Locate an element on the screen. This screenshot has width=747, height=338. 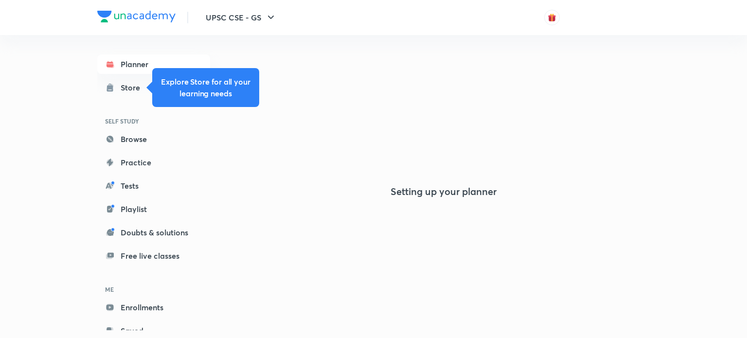
a: Doubts & solutions is located at coordinates (154, 232).